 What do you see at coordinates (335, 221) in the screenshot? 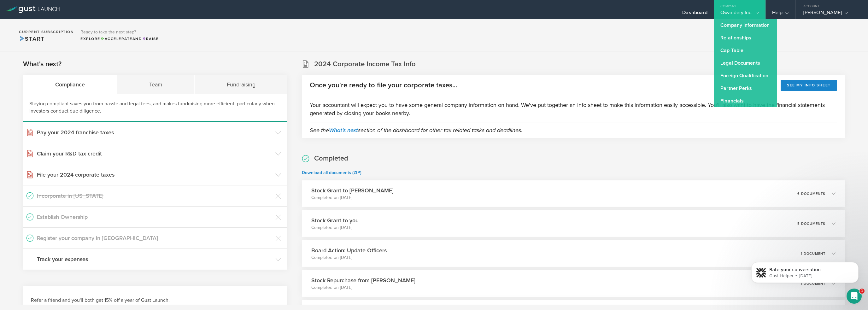
I see `h3: Stock Grant to you` at bounding box center [335, 221].